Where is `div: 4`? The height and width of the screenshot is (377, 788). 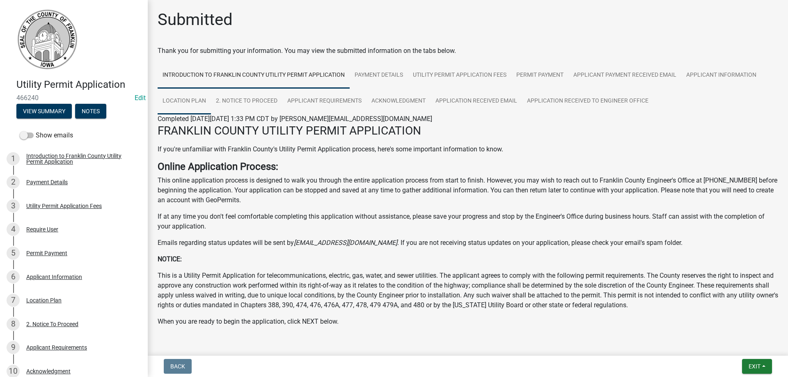
div: 4 is located at coordinates (13, 229).